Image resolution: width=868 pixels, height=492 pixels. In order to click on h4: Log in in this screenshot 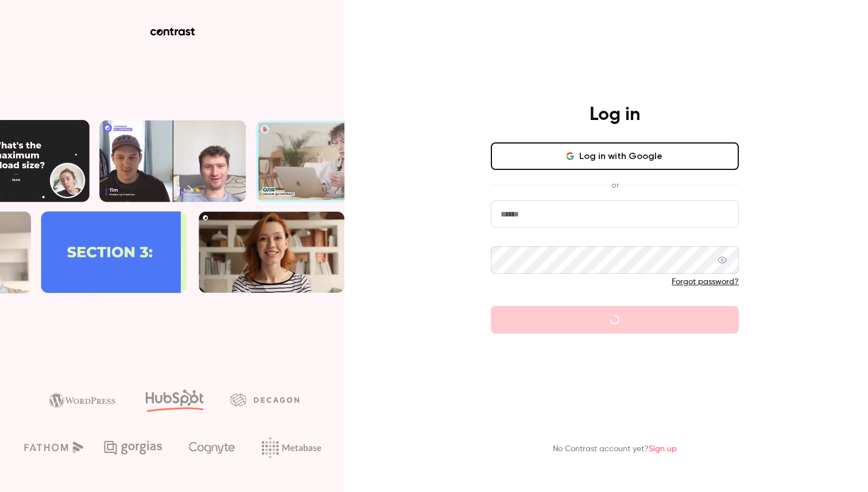, I will do `click(615, 115)`.